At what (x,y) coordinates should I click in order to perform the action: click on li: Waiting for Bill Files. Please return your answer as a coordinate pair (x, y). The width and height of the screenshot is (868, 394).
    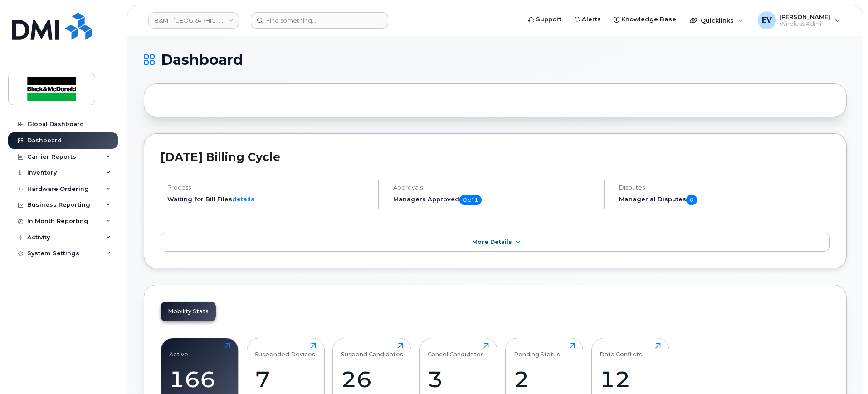
    Looking at the image, I should click on (268, 199).